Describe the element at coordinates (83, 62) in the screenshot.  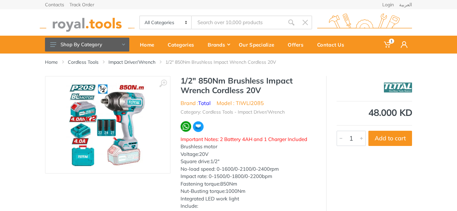
I see `a: Cordless Tools` at that location.